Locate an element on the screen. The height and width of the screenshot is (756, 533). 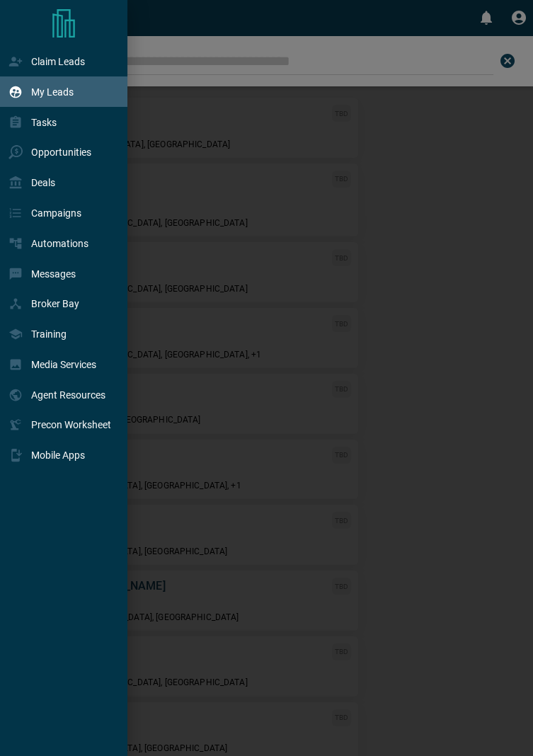
p: Training is located at coordinates (49, 334).